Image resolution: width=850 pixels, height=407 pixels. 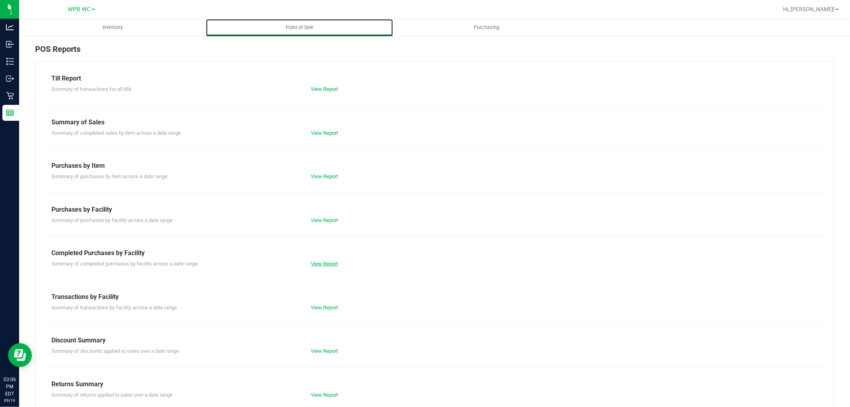 I want to click on div: Completed Purchases by Facility, so click(x=434, y=253).